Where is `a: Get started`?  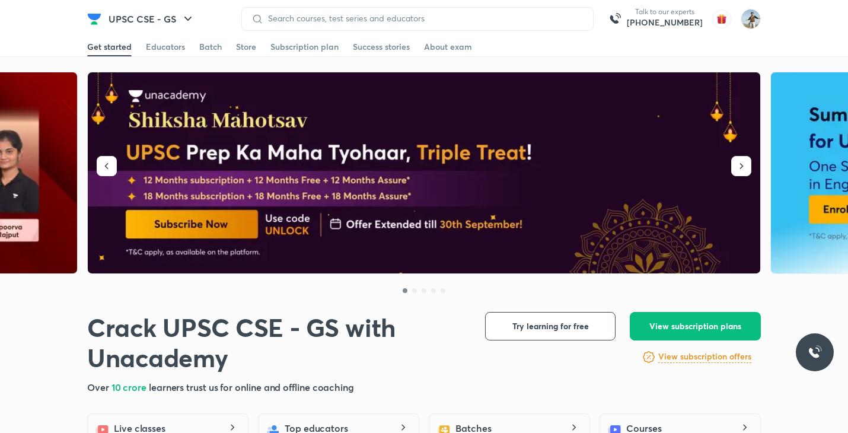
a: Get started is located at coordinates (109, 47).